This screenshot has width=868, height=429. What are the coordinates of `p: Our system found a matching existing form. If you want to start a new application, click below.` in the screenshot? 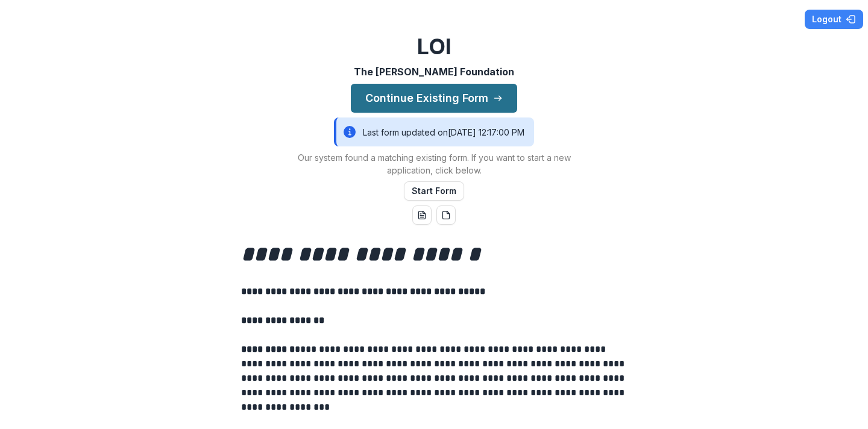 It's located at (434, 164).